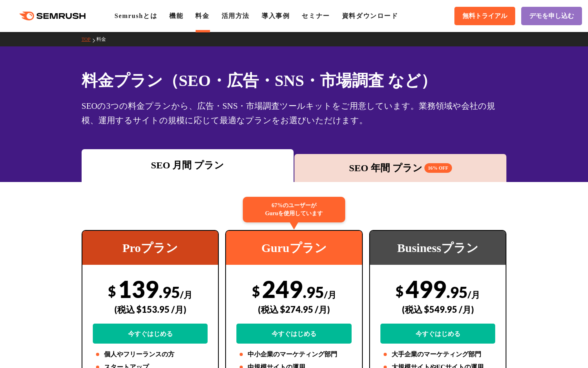 This screenshot has width=588, height=368. What do you see at coordinates (370, 16) in the screenshot?
I see `a: 資料ダウンロード` at bounding box center [370, 16].